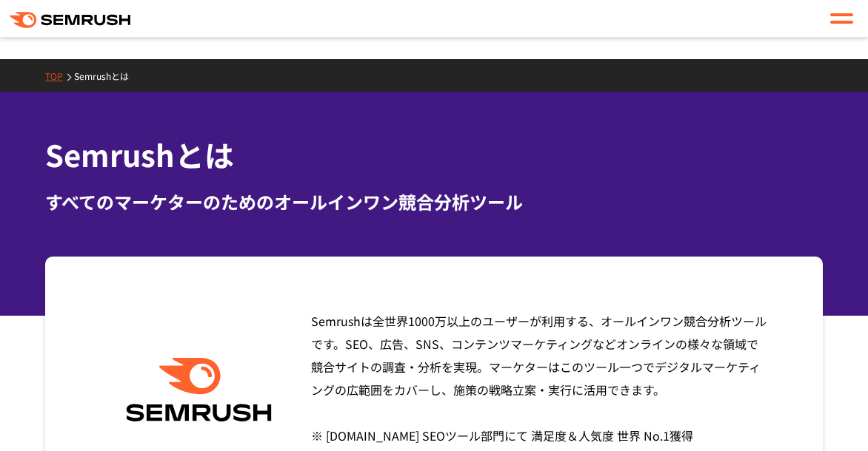 This screenshot has width=868, height=451. What do you see at coordinates (198, 390) in the screenshot?
I see `img: Semrush` at bounding box center [198, 390].